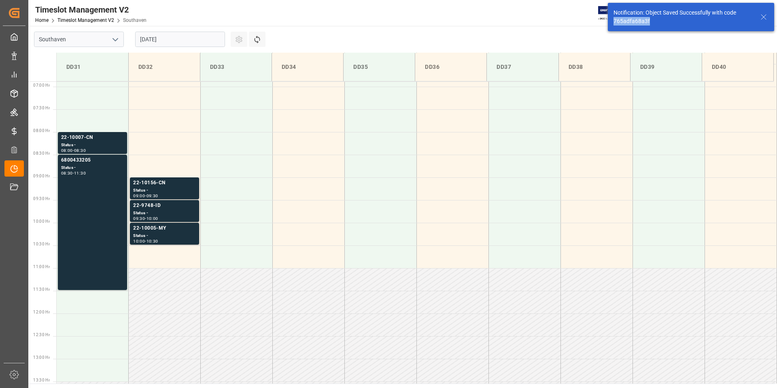  I want to click on span: 09:30 Hr, so click(41, 198).